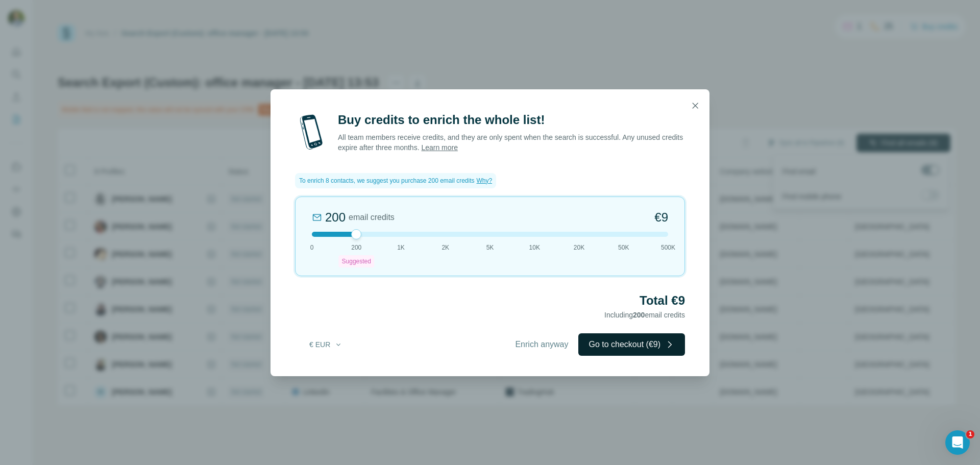 The image size is (980, 465). I want to click on span: 20K, so click(578, 247).